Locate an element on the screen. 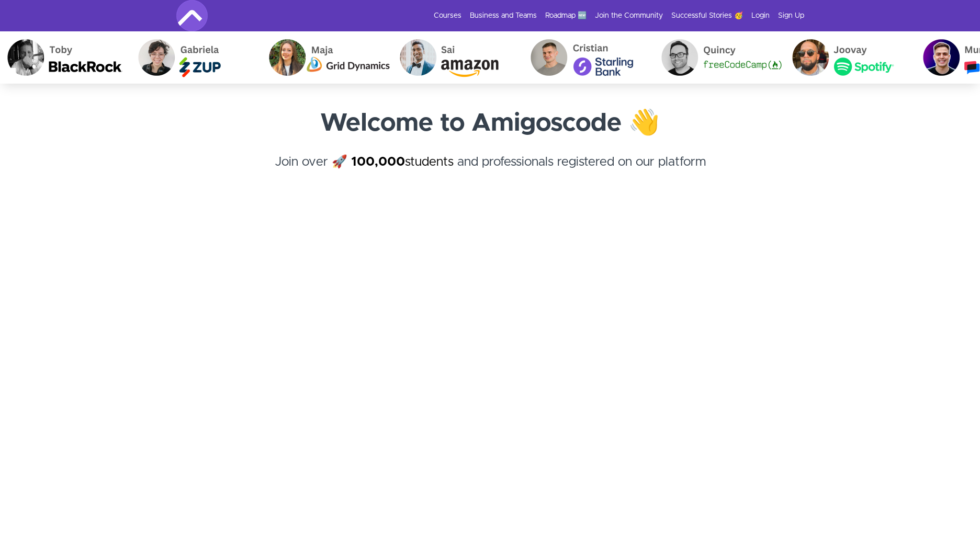  strong: 100,000 is located at coordinates (378, 162).